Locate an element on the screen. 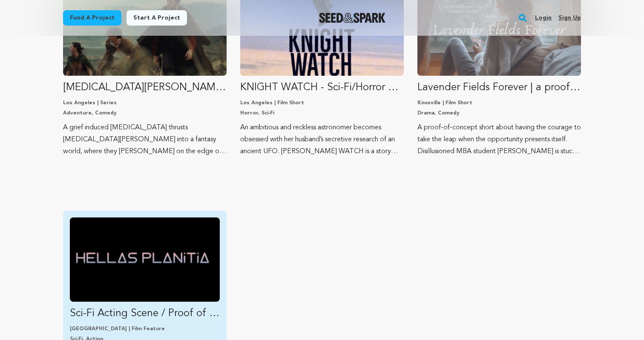 The image size is (644, 340). a: Login is located at coordinates (543, 18).